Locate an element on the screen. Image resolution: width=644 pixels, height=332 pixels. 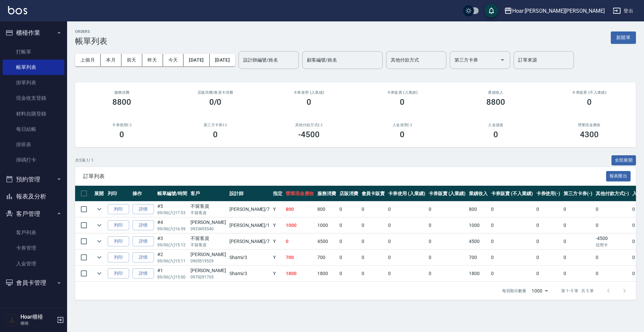
h2: 卡券販賣 (入業績) is located at coordinates (402, 92).